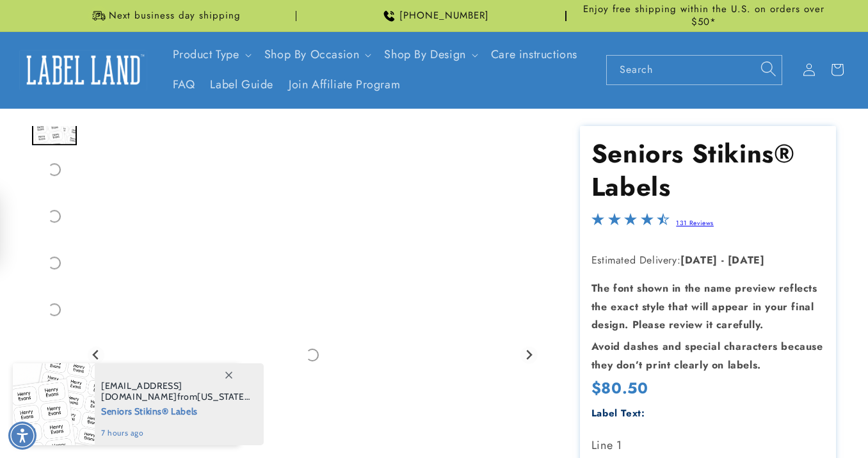 Image resolution: width=868 pixels, height=458 pixels. What do you see at coordinates (241, 85) in the screenshot?
I see `a: Label Guide` at bounding box center [241, 85].